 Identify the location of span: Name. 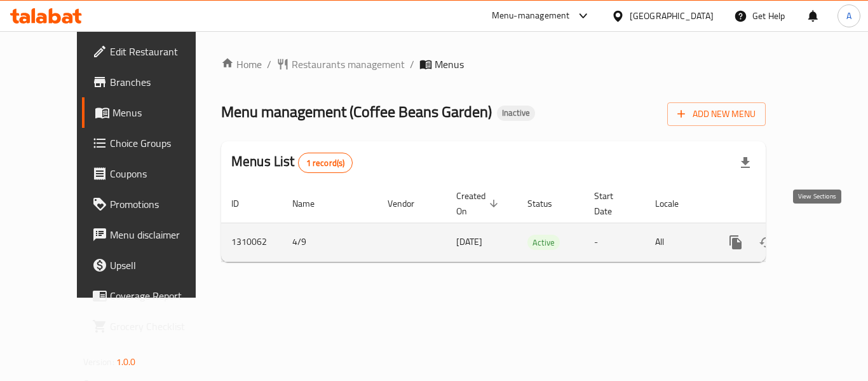
(312, 204).